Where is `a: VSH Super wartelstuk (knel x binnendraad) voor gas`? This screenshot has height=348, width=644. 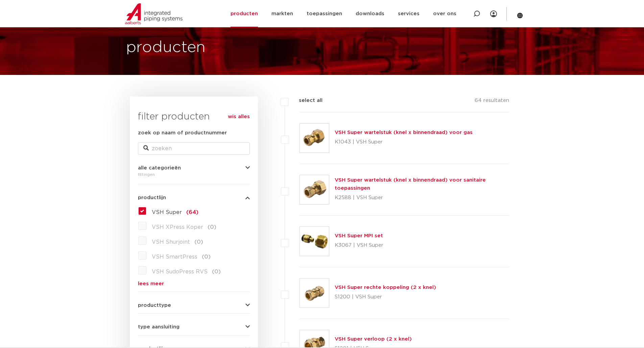 a: VSH Super wartelstuk (knel x binnendraad) voor gas is located at coordinates (403, 132).